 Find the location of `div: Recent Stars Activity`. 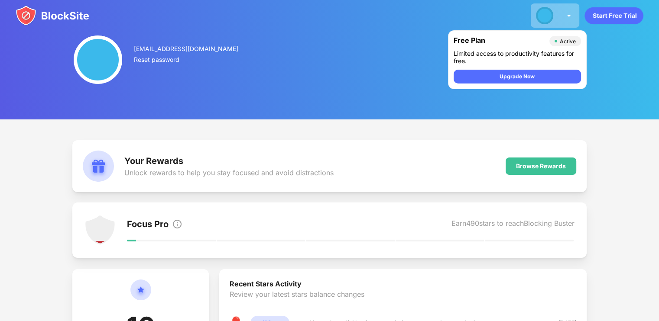

div: Recent Stars Activity is located at coordinates (403, 285).